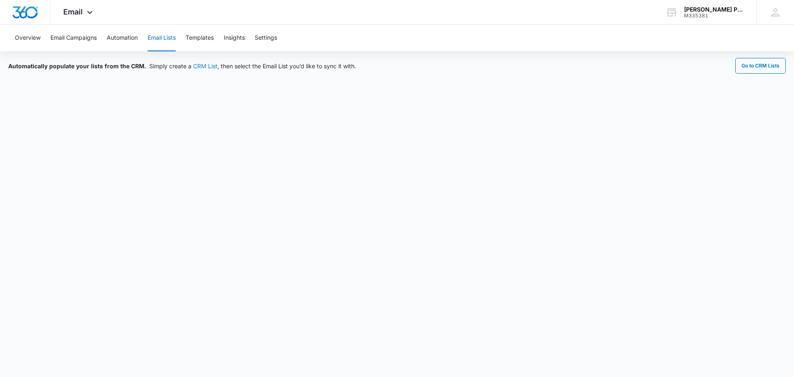 The image size is (794, 377). What do you see at coordinates (714, 16) in the screenshot?
I see `div: account id` at bounding box center [714, 16].